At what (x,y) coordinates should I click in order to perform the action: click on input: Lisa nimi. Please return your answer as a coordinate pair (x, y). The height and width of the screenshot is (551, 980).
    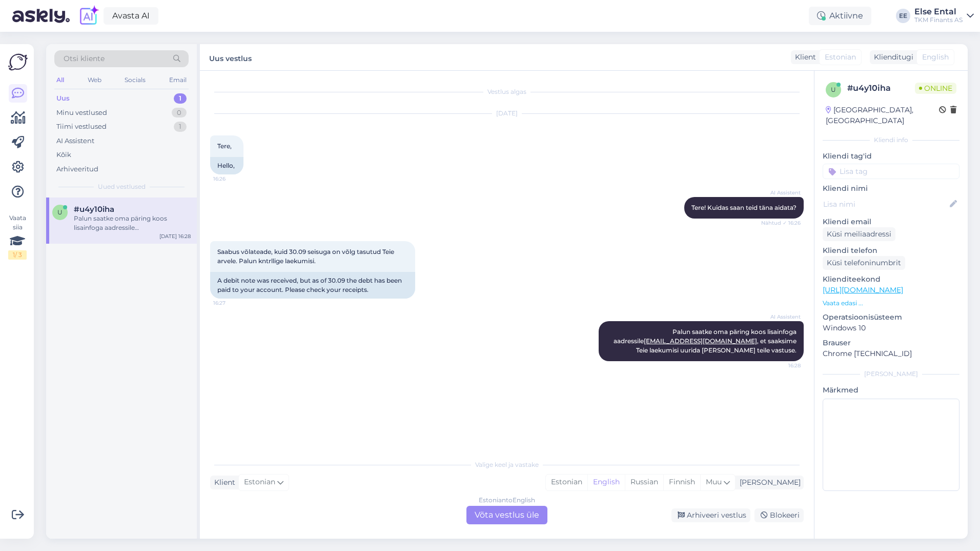
    Looking at the image, I should click on (885, 204).